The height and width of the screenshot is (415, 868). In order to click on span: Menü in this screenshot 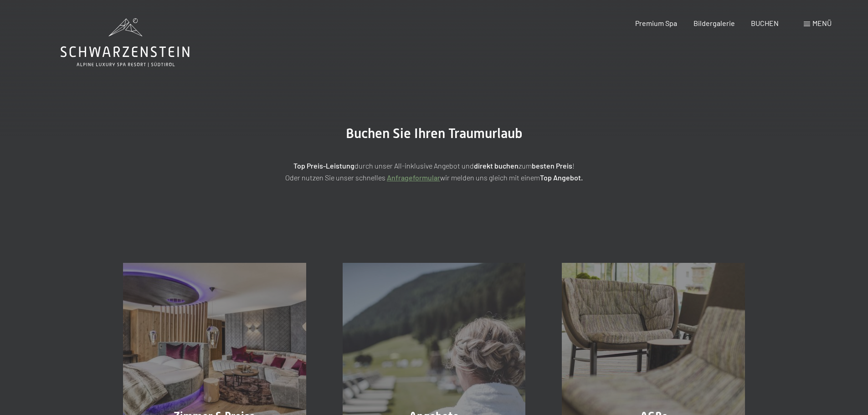, I will do `click(822, 23)`.